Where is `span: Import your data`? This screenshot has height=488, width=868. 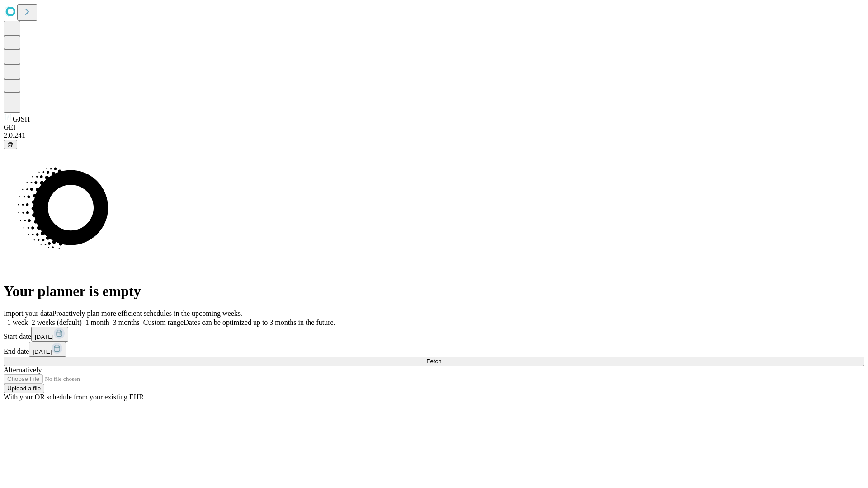
span: Import your data is located at coordinates (28, 313).